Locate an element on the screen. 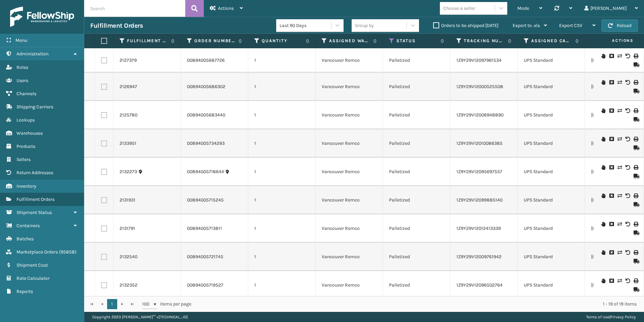 The height and width of the screenshot is (322, 644). a: 00894005734293 is located at coordinates (206, 144).